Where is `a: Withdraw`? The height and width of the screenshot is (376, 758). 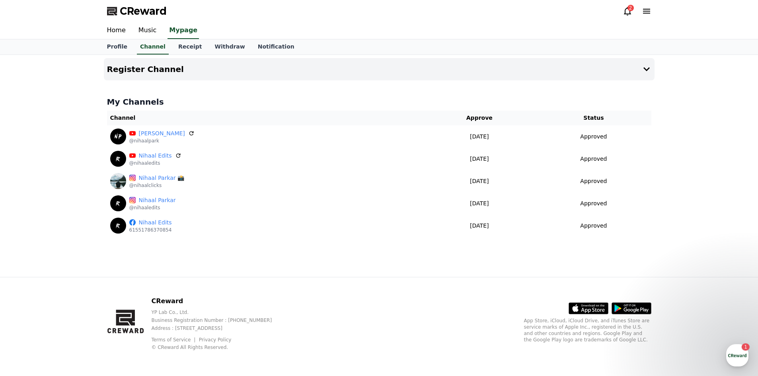 a: Withdraw is located at coordinates (230, 47).